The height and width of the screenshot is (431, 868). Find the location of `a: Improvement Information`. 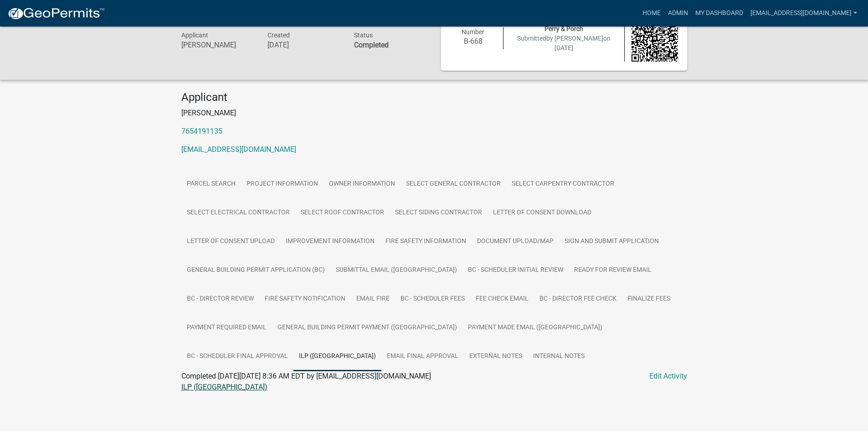

a: Improvement Information is located at coordinates (330, 241).